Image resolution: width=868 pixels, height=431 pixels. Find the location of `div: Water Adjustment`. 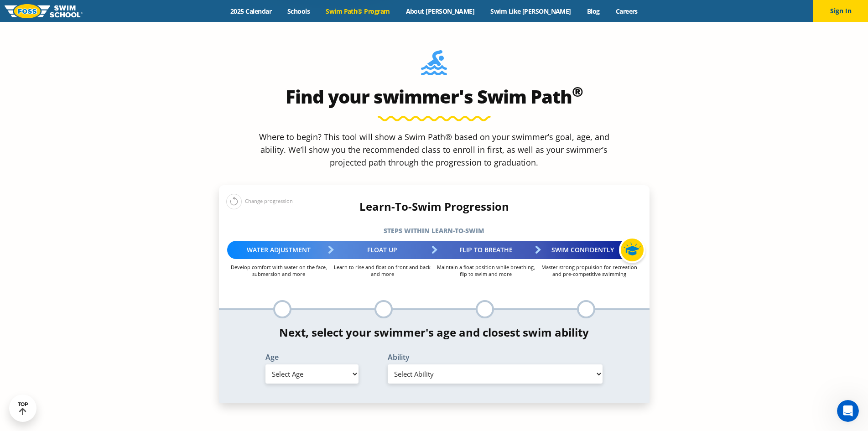

div: Water Adjustment is located at coordinates (279, 250).